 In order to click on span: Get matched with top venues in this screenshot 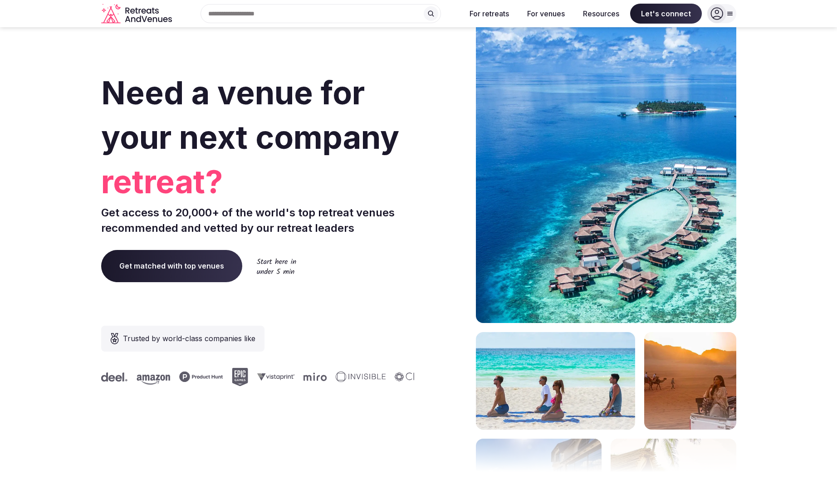, I will do `click(171, 266)`.